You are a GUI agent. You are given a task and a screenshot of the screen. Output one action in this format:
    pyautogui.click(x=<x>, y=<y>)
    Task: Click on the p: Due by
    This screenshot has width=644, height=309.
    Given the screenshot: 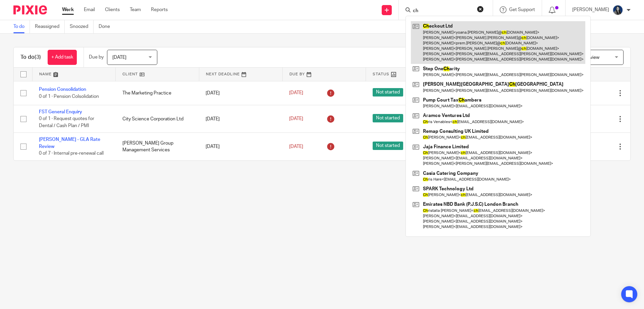 What is the action you would take?
    pyautogui.click(x=96, y=57)
    